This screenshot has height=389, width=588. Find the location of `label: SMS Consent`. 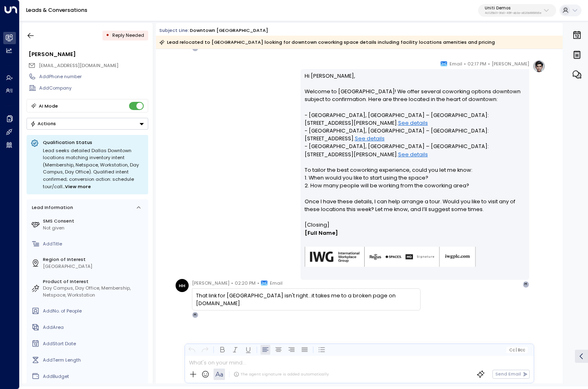

label: SMS Consent is located at coordinates (94, 221).